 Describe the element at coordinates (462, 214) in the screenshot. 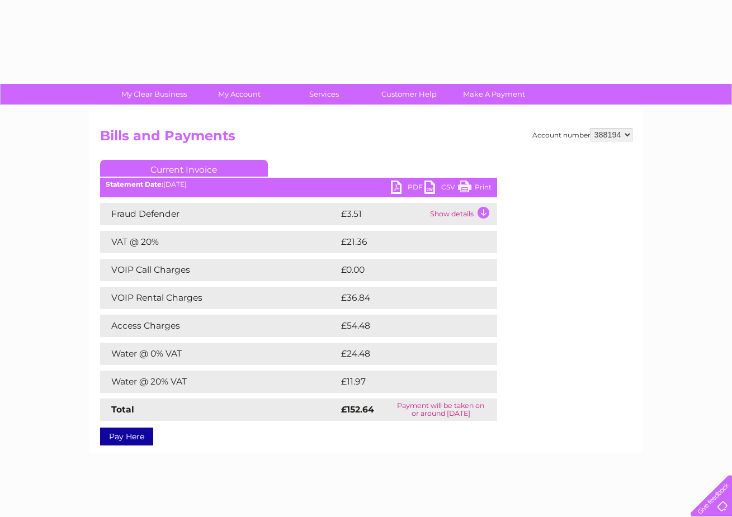

I see `td: Show details` at that location.